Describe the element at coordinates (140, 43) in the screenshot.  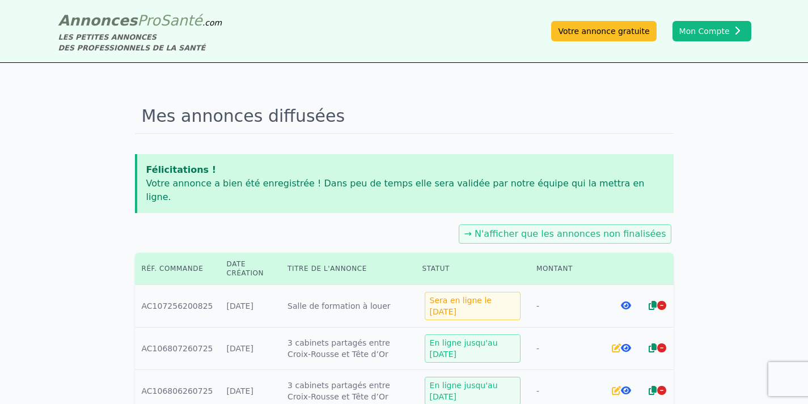
I see `div: LES PETITES ANNONCES DES PROFESSIONNELS DE LA SANTÉ` at that location.